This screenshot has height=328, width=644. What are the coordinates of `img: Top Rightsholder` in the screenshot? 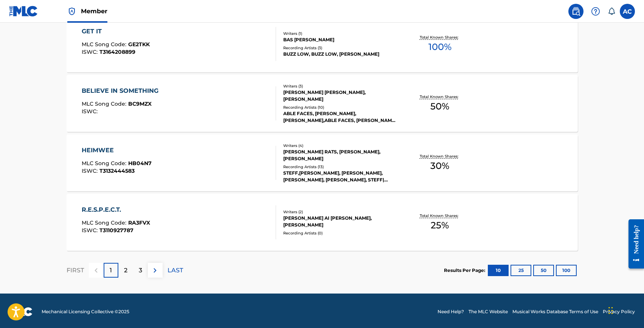 It's located at (72, 11).